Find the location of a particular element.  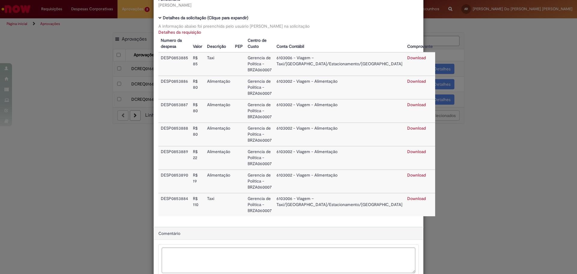

td: DESP0853887 is located at coordinates (174, 111).